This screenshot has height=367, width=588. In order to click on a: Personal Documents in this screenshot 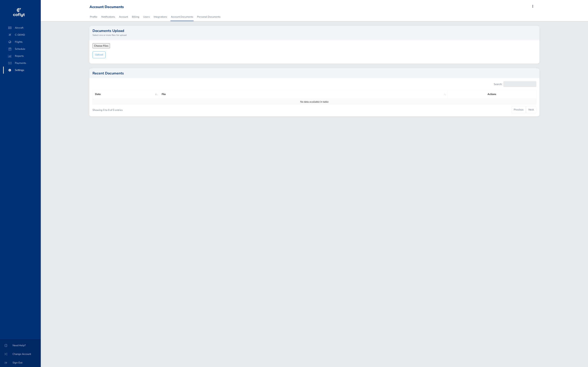, I will do `click(209, 17)`.